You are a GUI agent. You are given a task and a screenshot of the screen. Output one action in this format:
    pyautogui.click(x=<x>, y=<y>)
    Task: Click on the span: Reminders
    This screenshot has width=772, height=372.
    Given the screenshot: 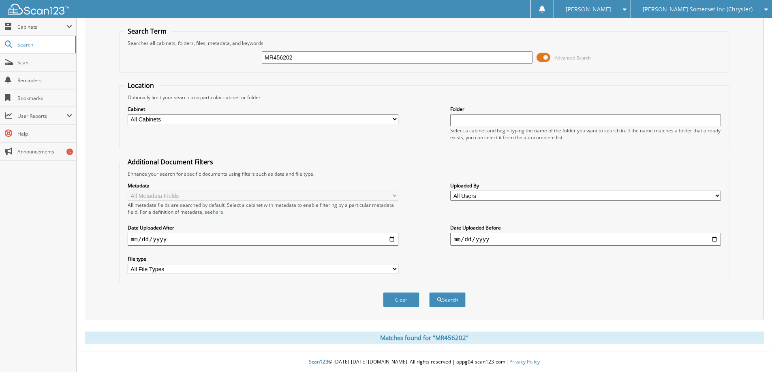 What is the action you would take?
    pyautogui.click(x=45, y=80)
    